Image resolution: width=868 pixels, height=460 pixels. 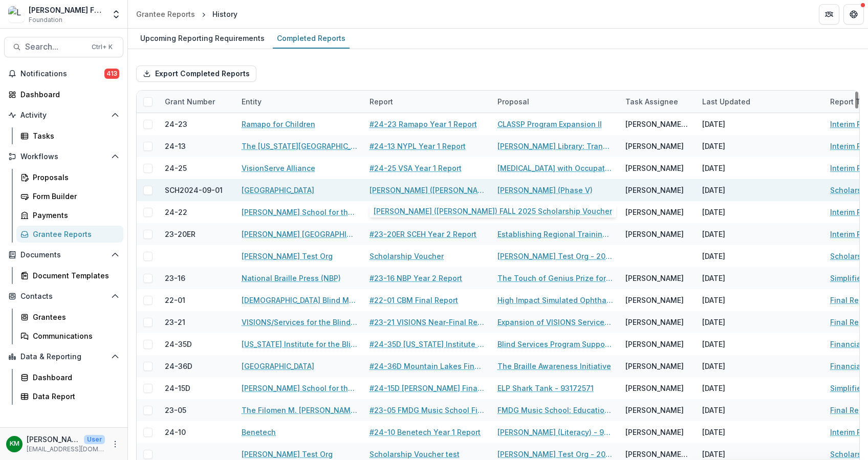 What do you see at coordinates (291, 278) in the screenshot?
I see `a: National Braille Press (NBP)` at bounding box center [291, 278].